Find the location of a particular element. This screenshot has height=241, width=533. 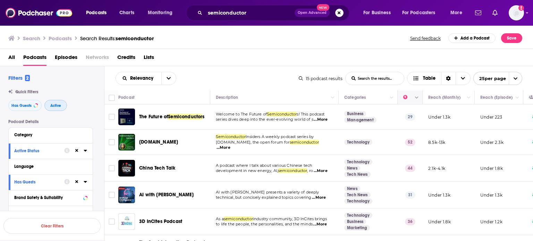

div: Power Score is located at coordinates (408, 97).